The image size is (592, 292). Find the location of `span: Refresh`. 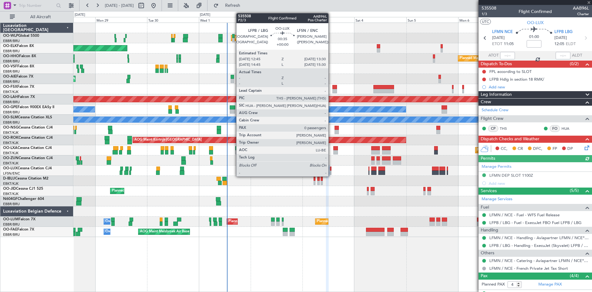

span: Refresh is located at coordinates (233, 6).